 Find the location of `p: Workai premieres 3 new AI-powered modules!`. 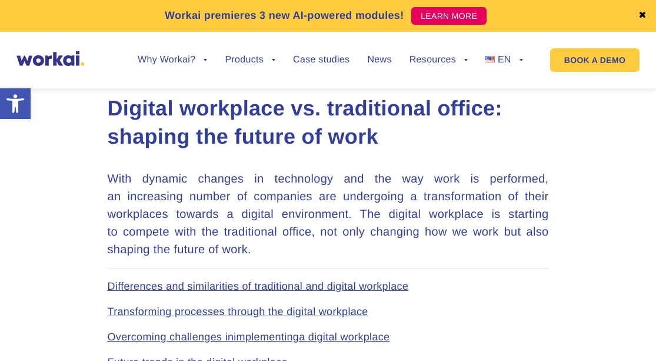

p: Workai premieres 3 new AI-powered modules! is located at coordinates (284, 15).